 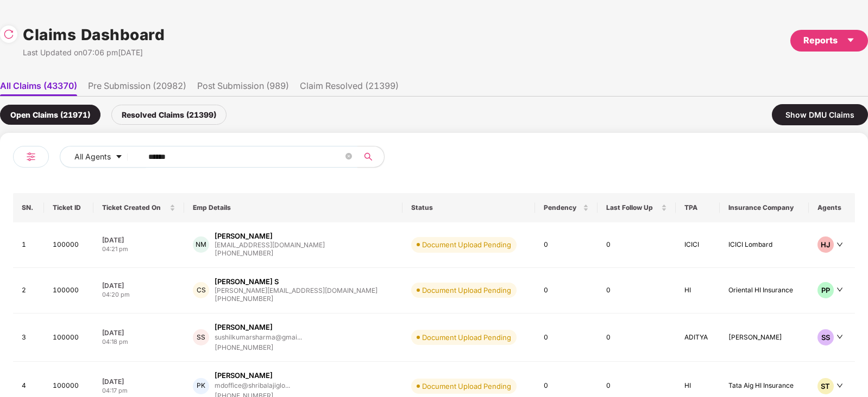 I want to click on div: 04:17 pm, so click(x=139, y=391).